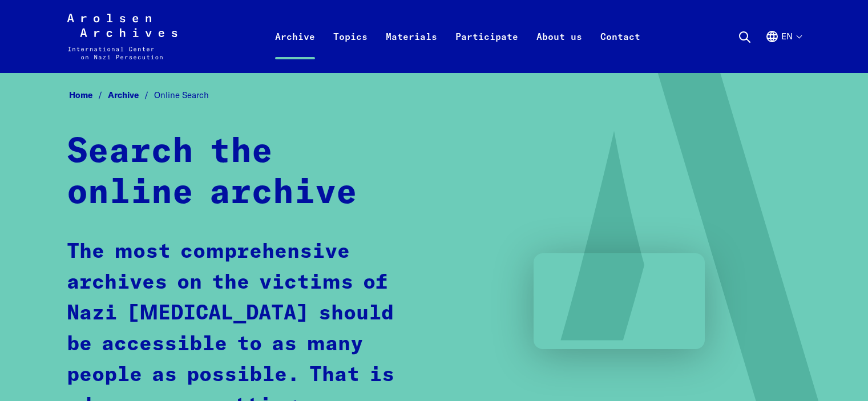 Image resolution: width=868 pixels, height=401 pixels. Describe the element at coordinates (212, 172) in the screenshot. I see `strong: Search the online archive` at that location.